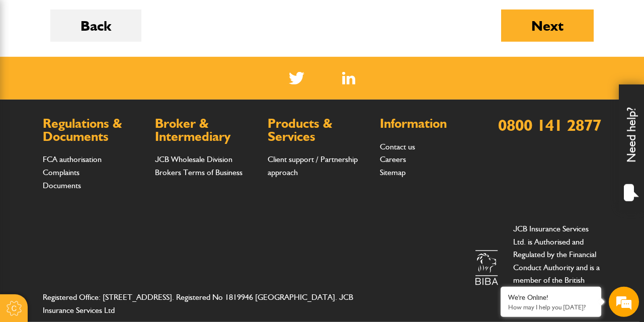  What do you see at coordinates (319, 130) in the screenshot?
I see `h2: Products & Services` at bounding box center [319, 130].